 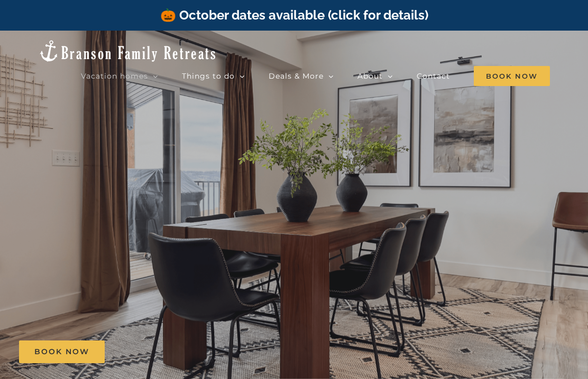 What do you see at coordinates (370, 76) in the screenshot?
I see `span: About` at bounding box center [370, 76].